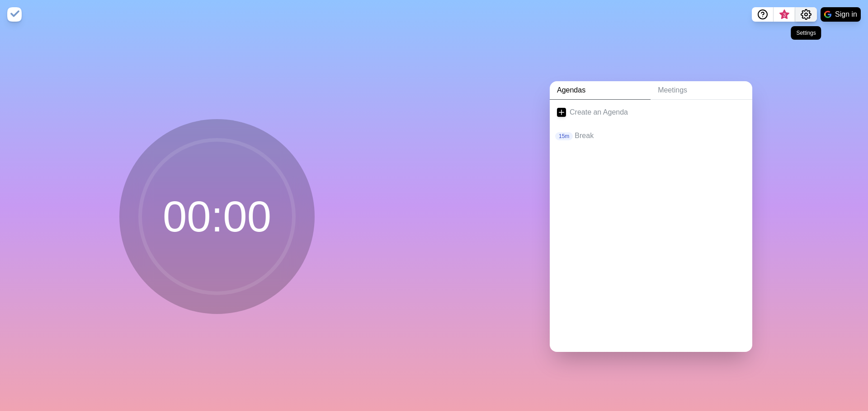  Describe the element at coordinates (784, 14) in the screenshot. I see `button: What’s new` at that location.